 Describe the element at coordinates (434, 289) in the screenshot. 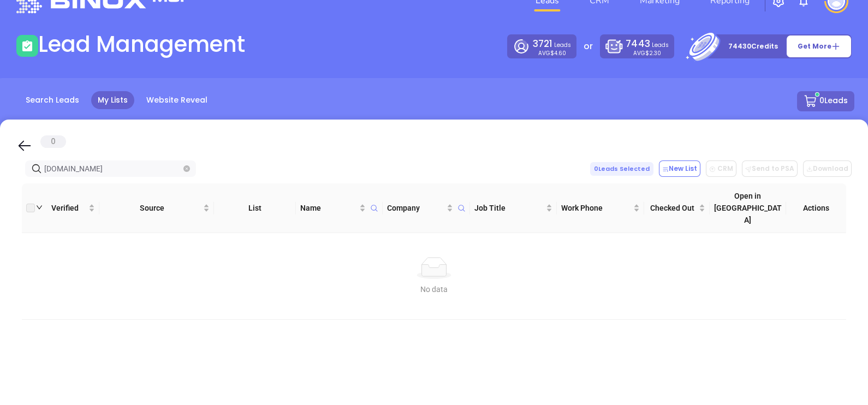

I see `div: No data` at that location.